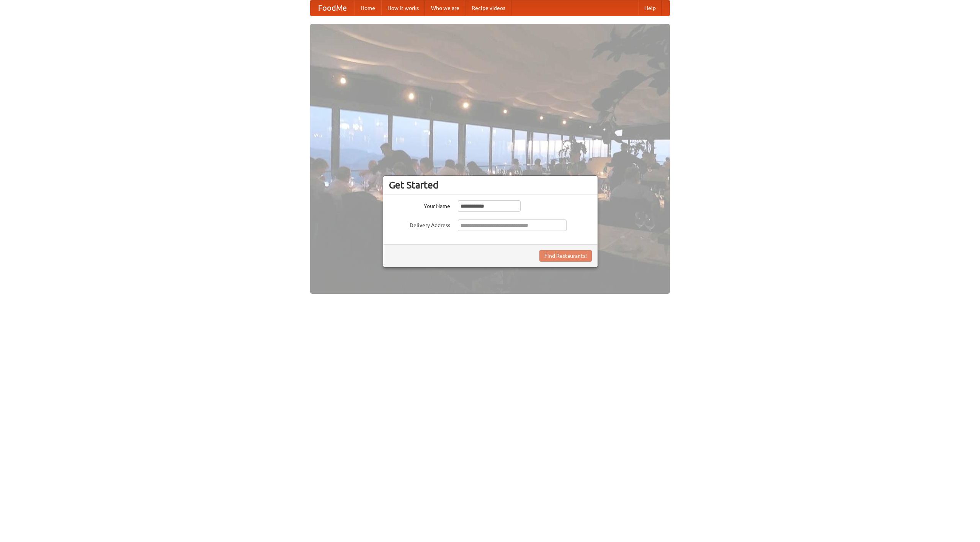  What do you see at coordinates (490, 185) in the screenshot?
I see `h3: Get Started` at bounding box center [490, 185].